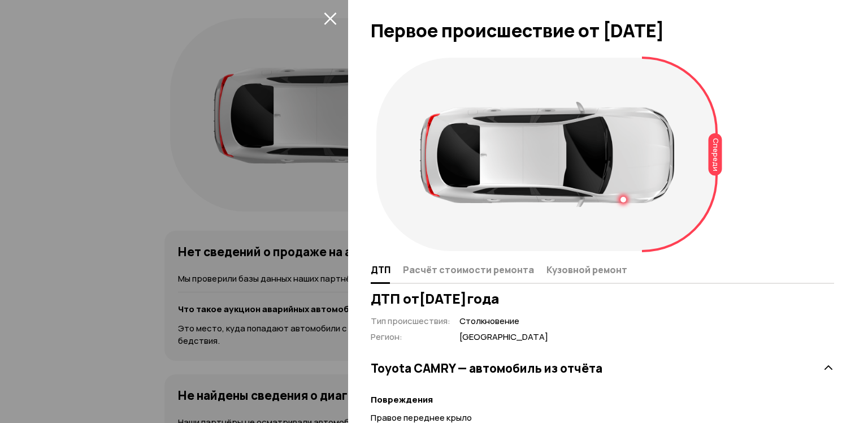 This screenshot has height=423, width=868. What do you see at coordinates (410, 320) in the screenshot?
I see `span: Тип происшествия :` at bounding box center [410, 320].